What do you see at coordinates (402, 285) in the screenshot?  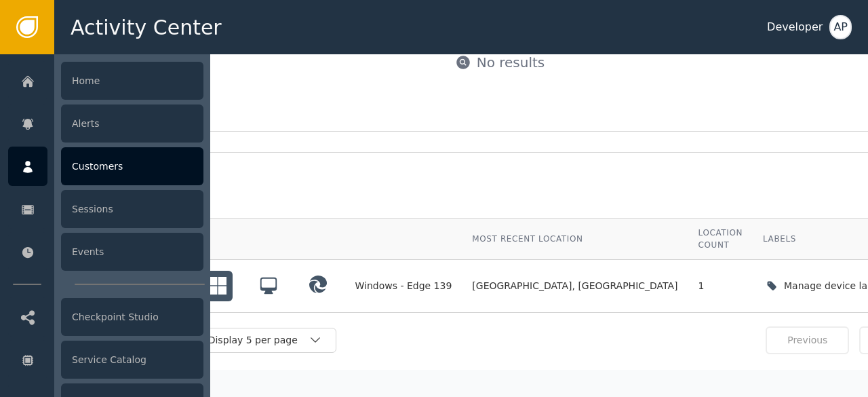 I see `div: Windows - Edge 139` at bounding box center [402, 285].